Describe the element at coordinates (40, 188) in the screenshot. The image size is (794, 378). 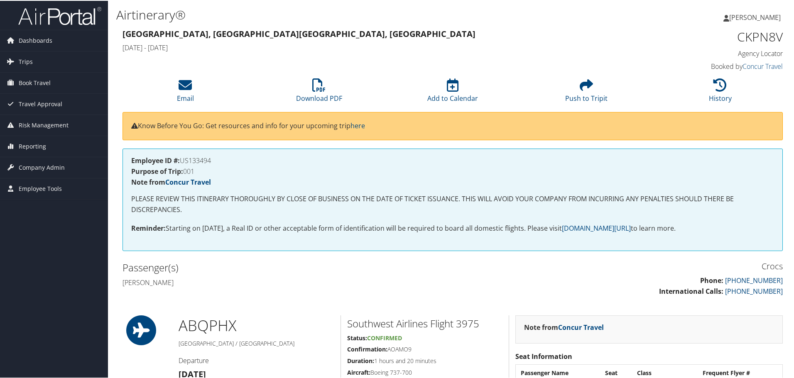
I see `span: Employee Tools` at that location.